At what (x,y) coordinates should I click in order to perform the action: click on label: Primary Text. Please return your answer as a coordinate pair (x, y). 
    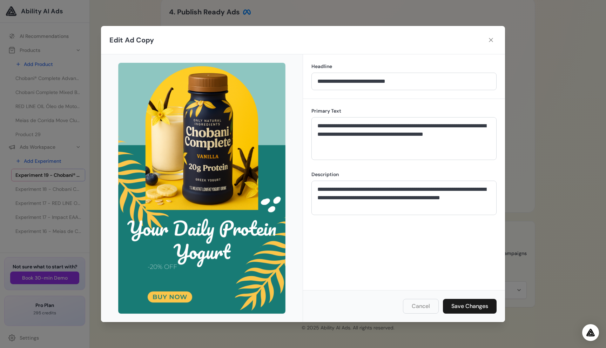
    Looking at the image, I should click on (404, 111).